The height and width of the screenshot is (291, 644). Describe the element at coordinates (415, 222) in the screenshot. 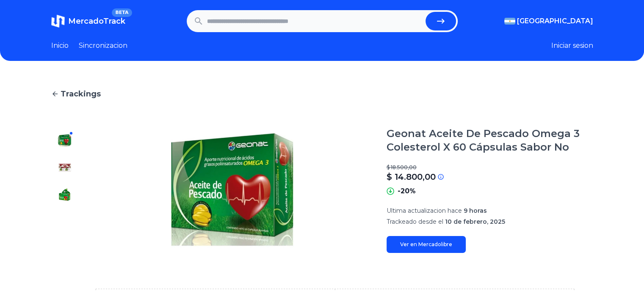

I see `span: Trackeado desde el` at that location.